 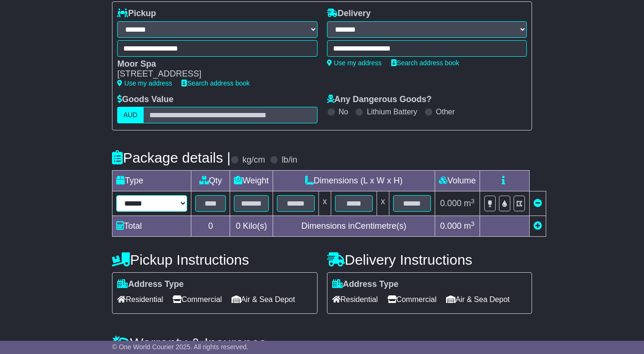 What do you see at coordinates (251, 227) in the screenshot?
I see `td: Kilo(s)` at bounding box center [251, 227].